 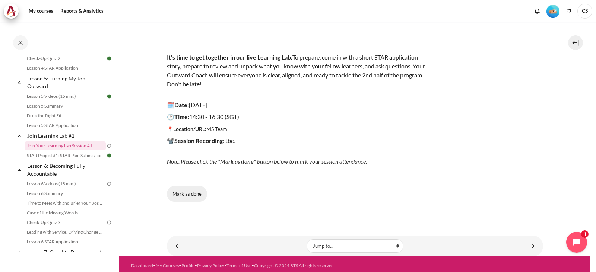 What do you see at coordinates (65, 242) in the screenshot?
I see `a: Lesson 6 STAR Application` at bounding box center [65, 242].